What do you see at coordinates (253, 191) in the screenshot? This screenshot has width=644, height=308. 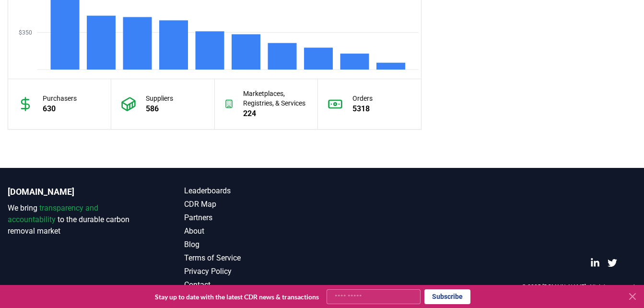 I see `a: Leaderboards` at bounding box center [253, 191].